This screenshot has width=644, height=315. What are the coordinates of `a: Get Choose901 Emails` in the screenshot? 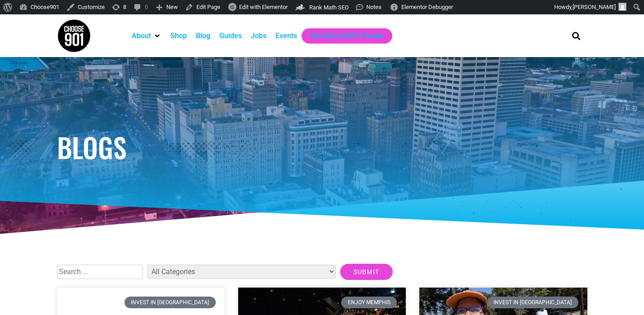 It's located at (347, 36).